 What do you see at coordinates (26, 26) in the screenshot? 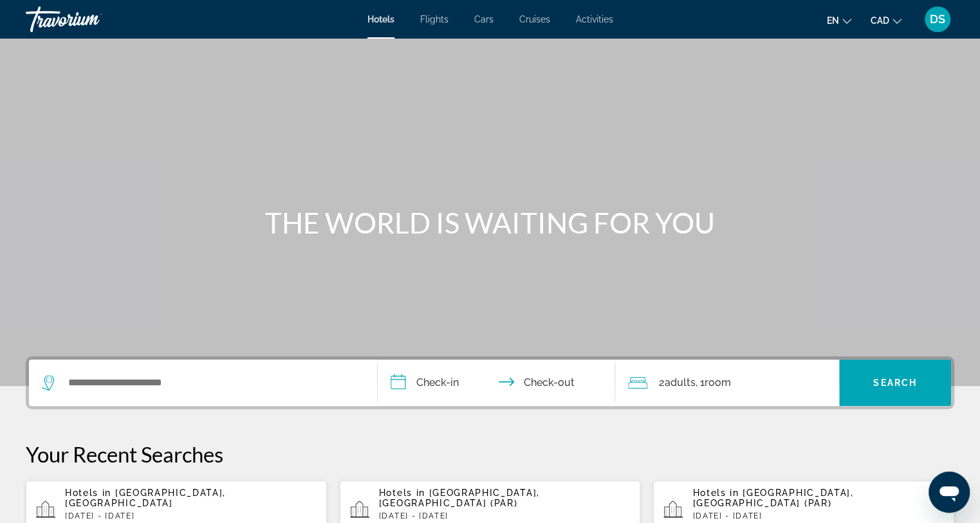
I see `img: logo_orange.svg` at bounding box center [26, 26].